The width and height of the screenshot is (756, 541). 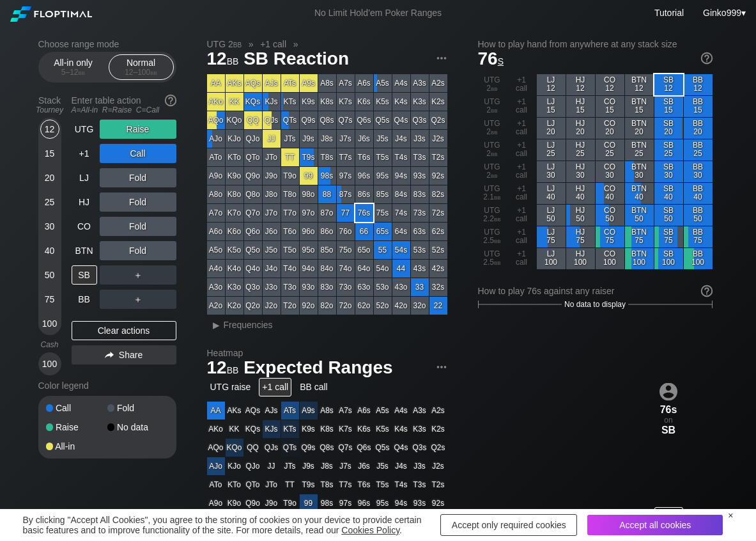 I want to click on div: SB 100, so click(x=668, y=259).